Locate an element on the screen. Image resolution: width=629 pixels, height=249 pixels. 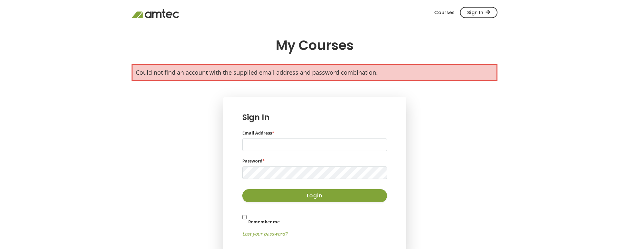
a: Courses is located at coordinates (444, 13).